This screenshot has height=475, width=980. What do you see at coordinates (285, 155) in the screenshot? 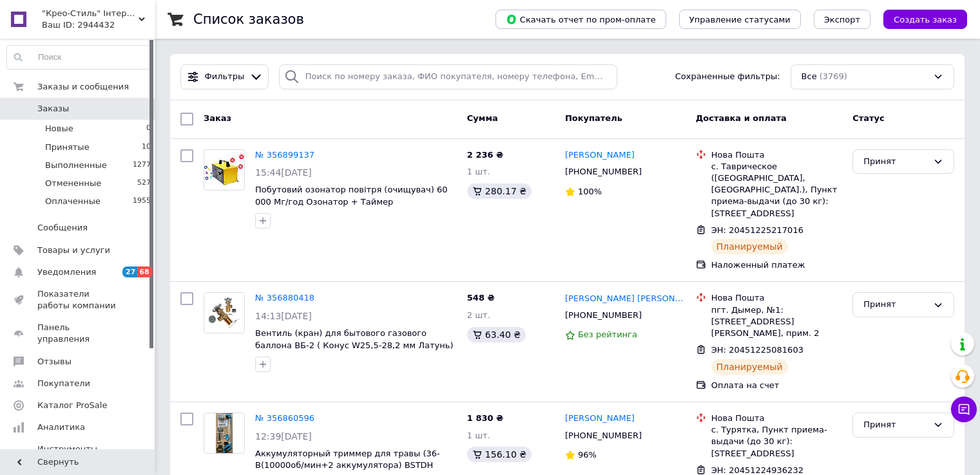
I see `a: № 356899137` at bounding box center [285, 155].